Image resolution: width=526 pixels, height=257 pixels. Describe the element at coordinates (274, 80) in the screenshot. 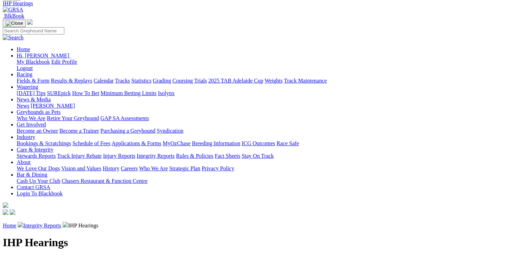

I see `a: Weights` at that location.